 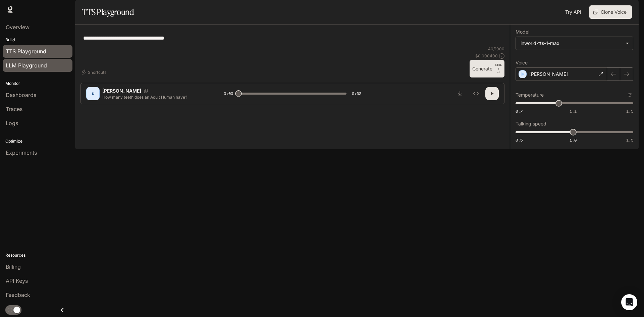 What do you see at coordinates (573, 140) in the screenshot?
I see `span: 1.0` at bounding box center [573, 140].